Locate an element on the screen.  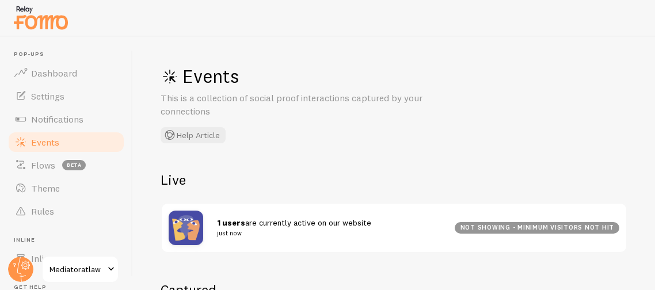
a: Dashboard is located at coordinates (66, 73).